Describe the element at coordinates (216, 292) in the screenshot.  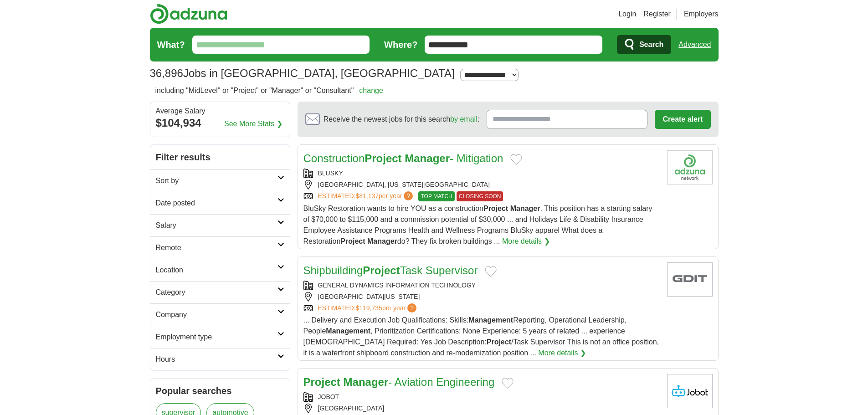
I see `h2: Category` at that location.